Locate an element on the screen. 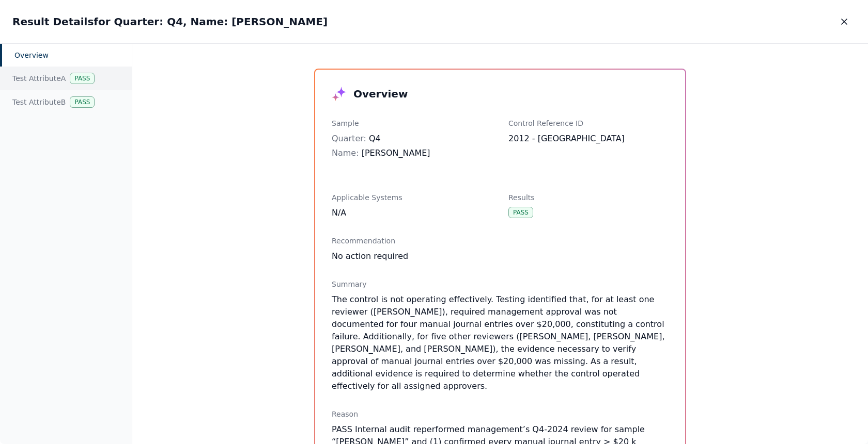 This screenshot has height=444, width=868. div: Q4 is located at coordinates (412, 139).